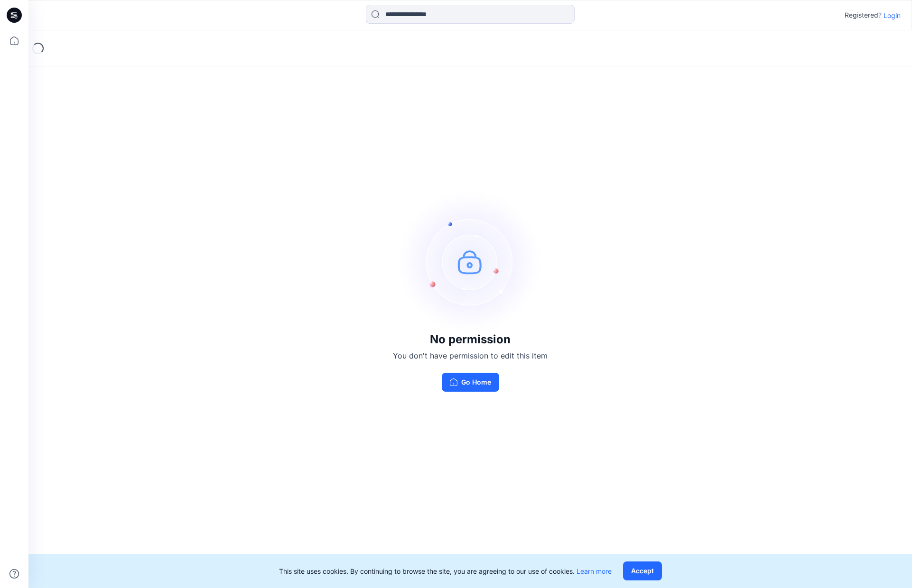  I want to click on a: Learn more, so click(594, 571).